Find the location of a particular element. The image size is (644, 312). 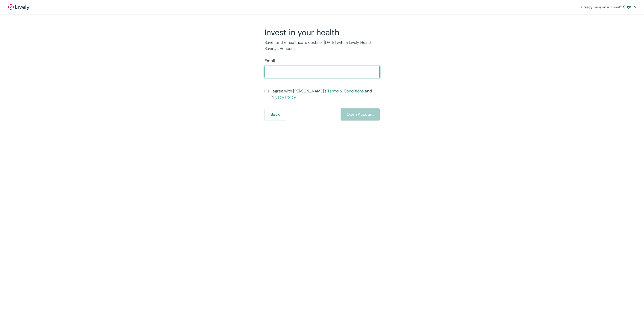

a: Sign in is located at coordinates (629, 7).